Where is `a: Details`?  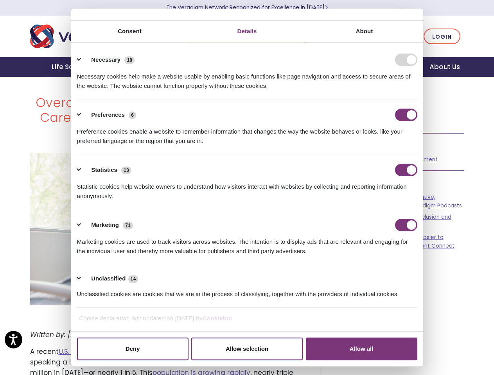 a: Details is located at coordinates (247, 31).